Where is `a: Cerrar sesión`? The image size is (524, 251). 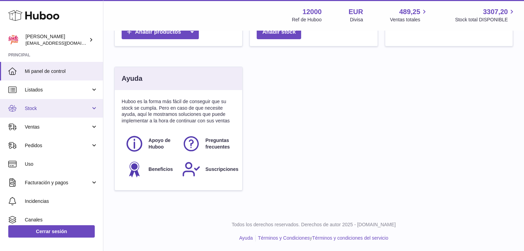 a: Cerrar sesión is located at coordinates (51, 232).